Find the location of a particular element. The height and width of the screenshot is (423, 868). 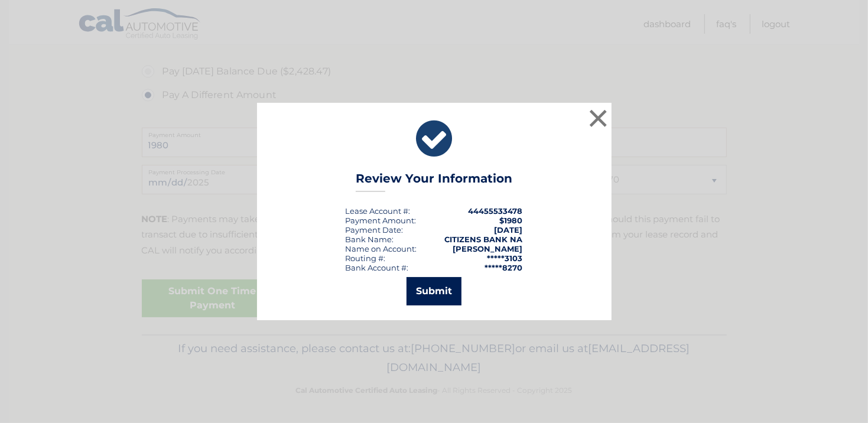

strong: 44455533478 is located at coordinates (496, 211).